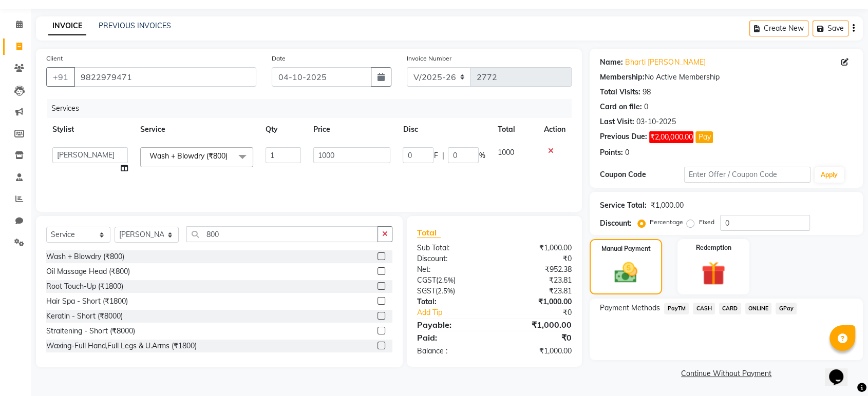 The image size is (868, 396). What do you see at coordinates (617, 122) in the screenshot?
I see `div: Last Visit:` at bounding box center [617, 122].